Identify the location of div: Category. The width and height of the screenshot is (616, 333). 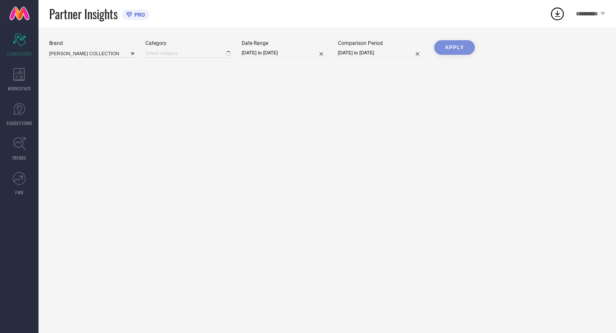
(188, 43).